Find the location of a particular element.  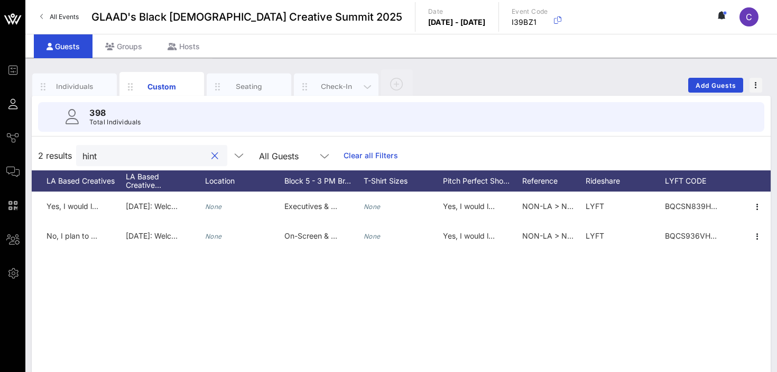

p: Total Individuals is located at coordinates (115, 122).